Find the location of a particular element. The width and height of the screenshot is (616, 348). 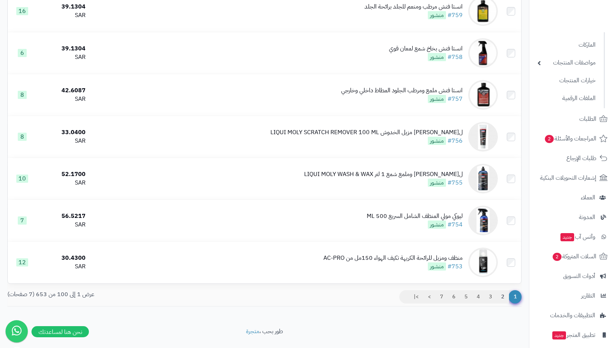

span: التطبيقات والخدمات is located at coordinates (572, 315).